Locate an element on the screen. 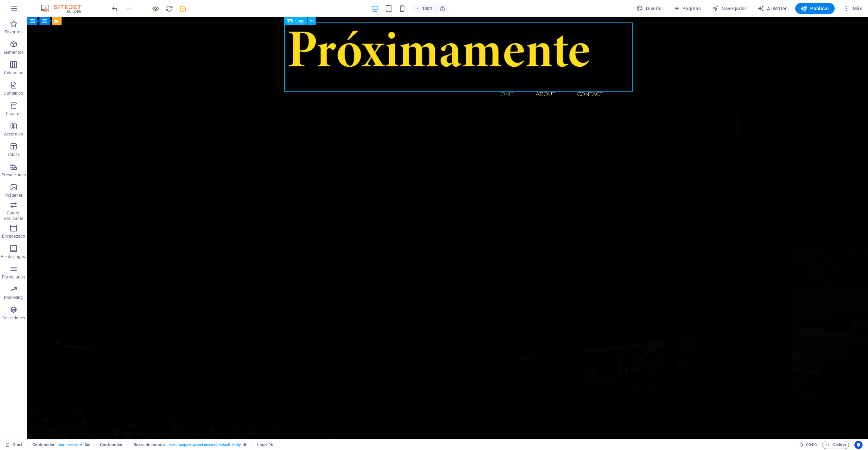 The width and height of the screenshot is (868, 450). i: Este elemento contiene un fondo is located at coordinates (87, 444).